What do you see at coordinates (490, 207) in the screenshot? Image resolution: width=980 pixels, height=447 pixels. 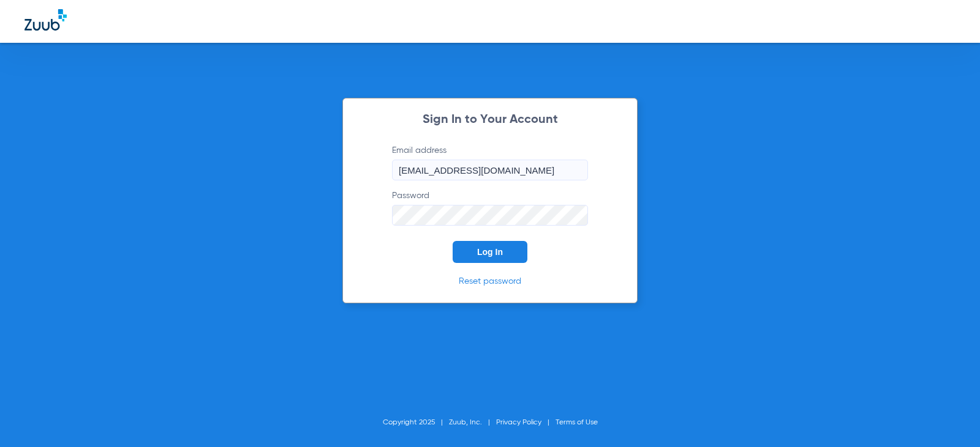 I see `label: Password` at bounding box center [490, 207].